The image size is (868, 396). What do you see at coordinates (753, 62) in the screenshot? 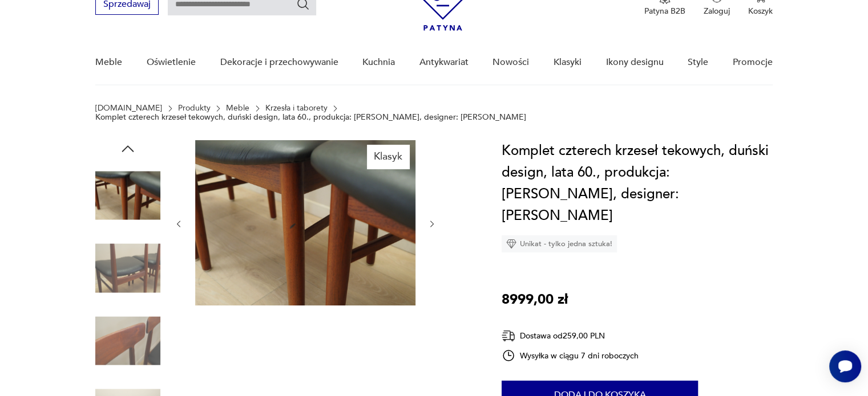
I see `a: Promocje` at bounding box center [753, 62].